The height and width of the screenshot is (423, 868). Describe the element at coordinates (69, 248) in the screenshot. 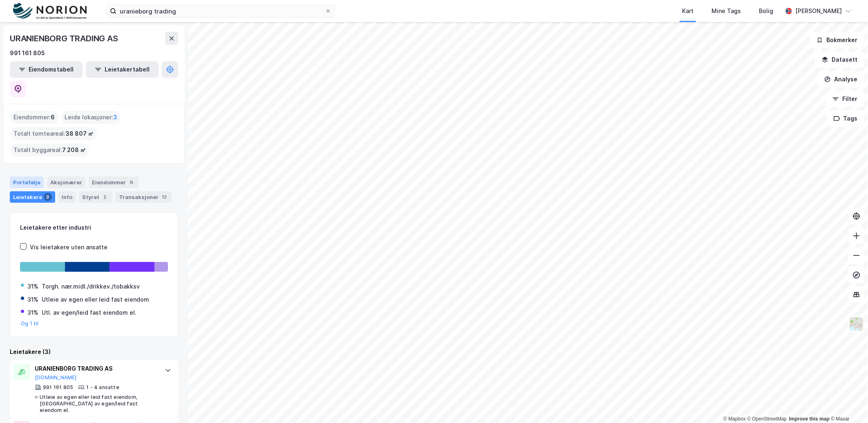

I see `div: Vis leietakere uten ansatte` at that location.